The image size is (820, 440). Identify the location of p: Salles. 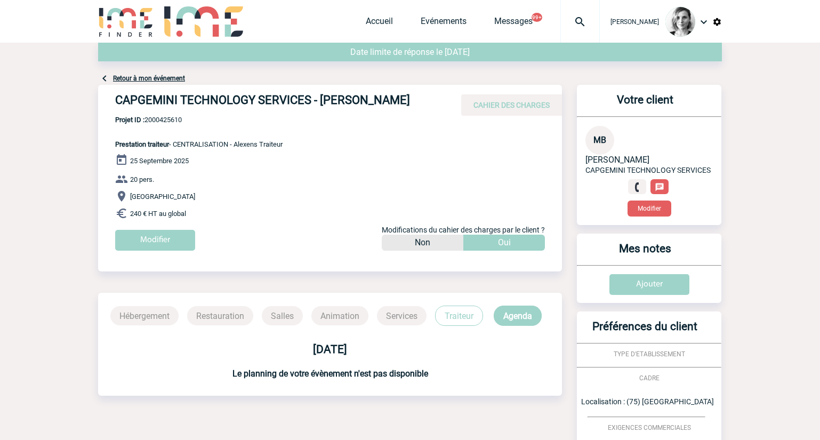
(282, 316).